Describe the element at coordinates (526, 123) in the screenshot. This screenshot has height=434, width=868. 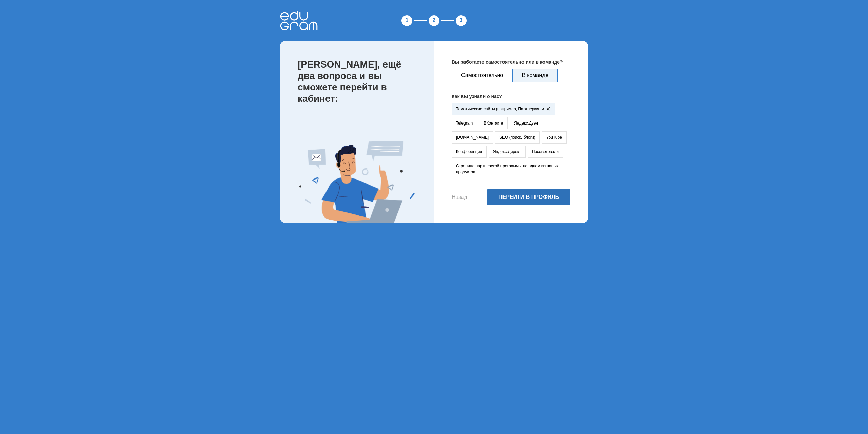
I see `button: Яндекс.Дзен` at that location.